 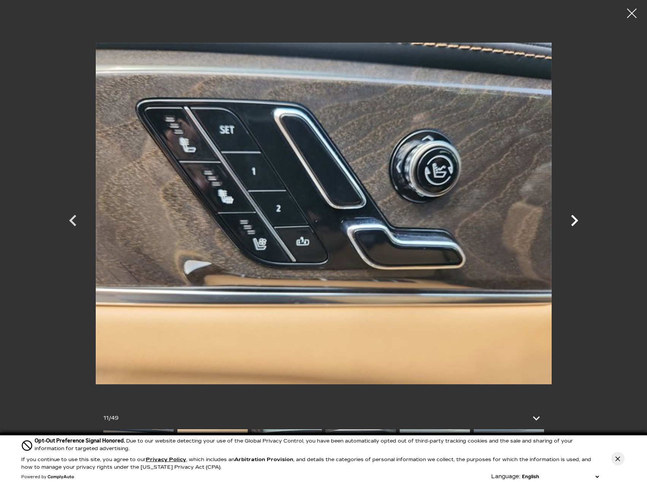 I want to click on a: Privacy Policy, so click(x=166, y=460).